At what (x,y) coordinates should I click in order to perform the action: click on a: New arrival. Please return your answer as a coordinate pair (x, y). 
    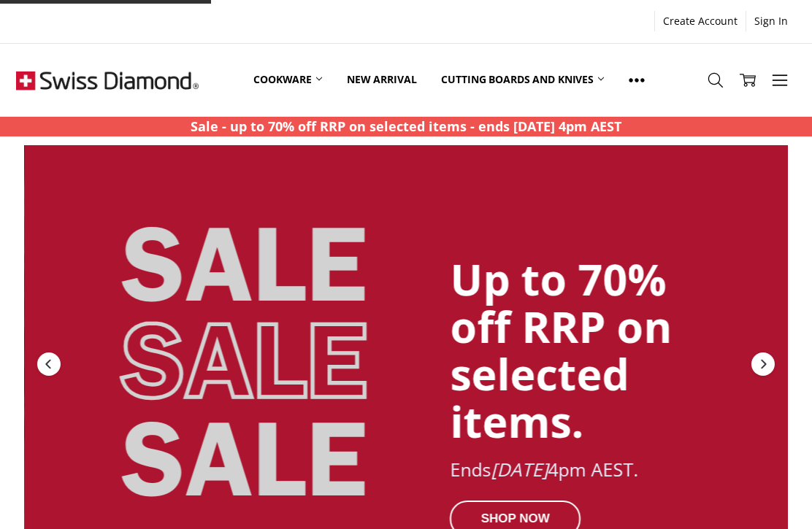
    Looking at the image, I should click on (381, 79).